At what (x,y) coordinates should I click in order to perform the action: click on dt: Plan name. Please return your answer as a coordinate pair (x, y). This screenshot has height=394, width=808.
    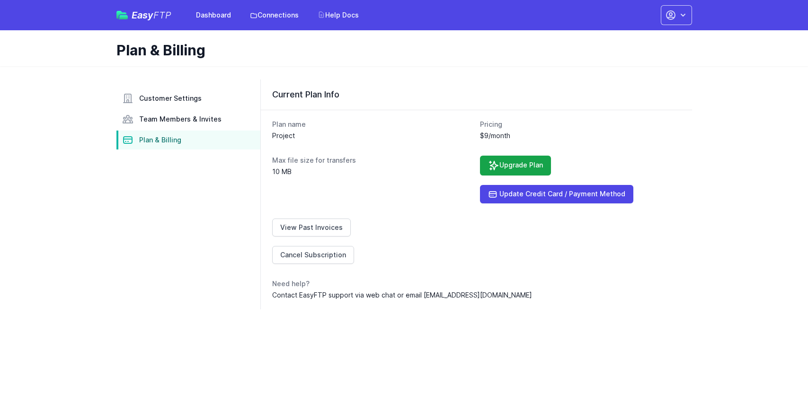
    Looking at the image, I should click on (373, 125).